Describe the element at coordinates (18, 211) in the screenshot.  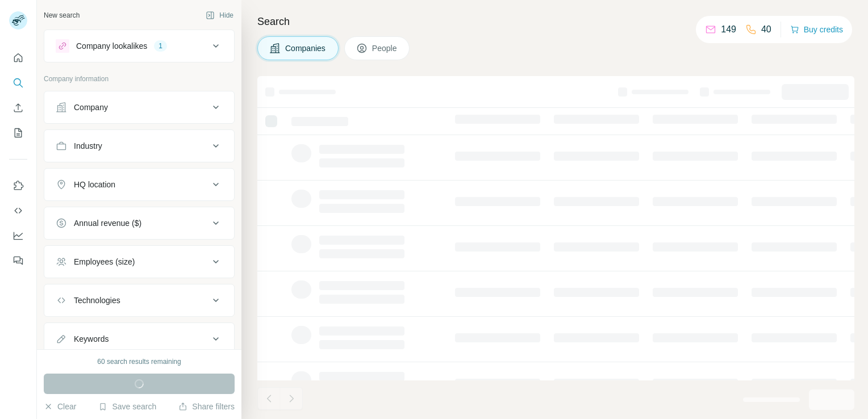
I see `button: Use Surfe API` at that location.